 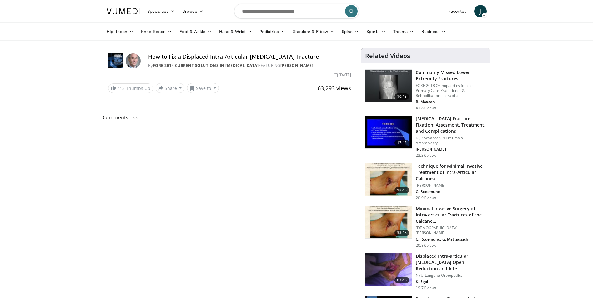 I want to click on a: Browse, so click(x=193, y=11).